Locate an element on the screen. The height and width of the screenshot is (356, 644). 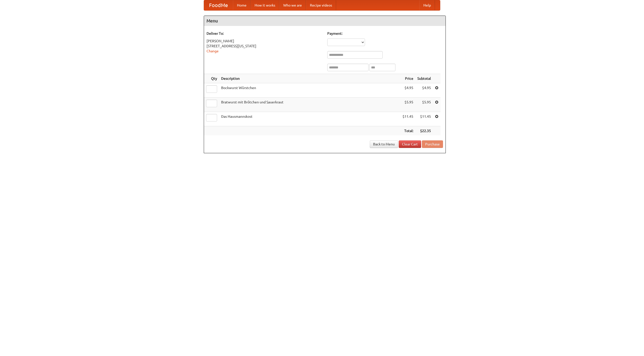
th: Description is located at coordinates (310, 78).